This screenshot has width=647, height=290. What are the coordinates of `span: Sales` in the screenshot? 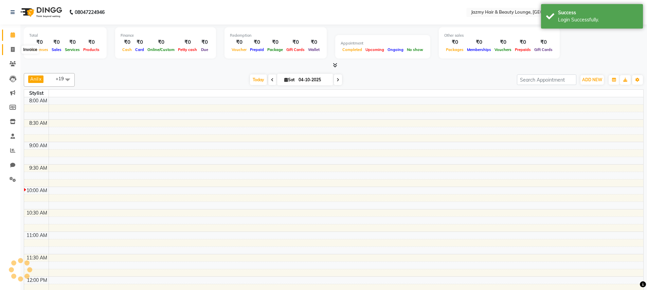 It's located at (56, 50).